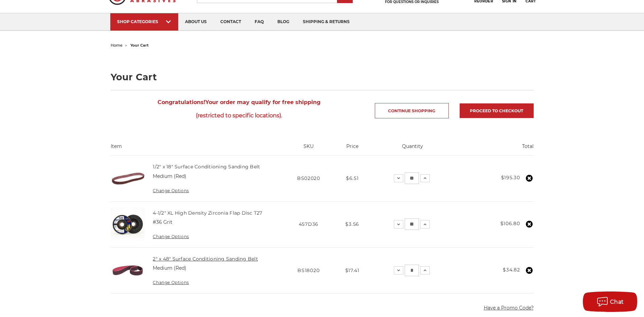  What do you see at coordinates (205, 259) in the screenshot?
I see `a: 2" x 48" Surface Conditioning Sanding Belt` at bounding box center [205, 259].